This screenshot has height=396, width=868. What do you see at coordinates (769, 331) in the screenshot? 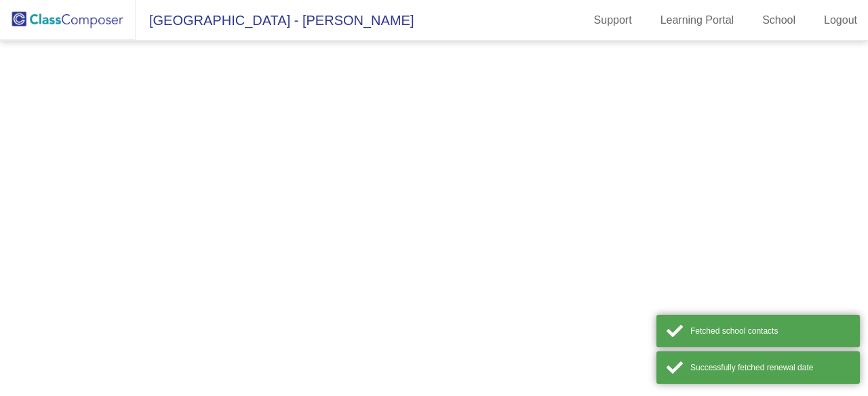
I see `div: Fetched school contacts` at bounding box center [769, 331].